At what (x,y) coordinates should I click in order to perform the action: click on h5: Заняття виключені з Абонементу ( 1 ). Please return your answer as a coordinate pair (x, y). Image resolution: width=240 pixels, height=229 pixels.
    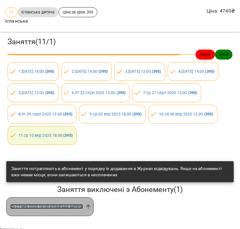
    Looking at the image, I should click on (120, 189).